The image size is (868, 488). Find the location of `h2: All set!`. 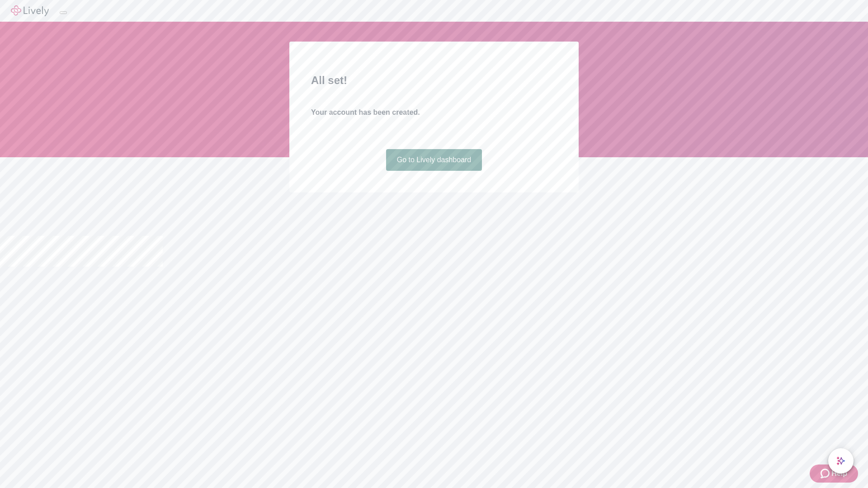

h2: All set! is located at coordinates (434, 80).